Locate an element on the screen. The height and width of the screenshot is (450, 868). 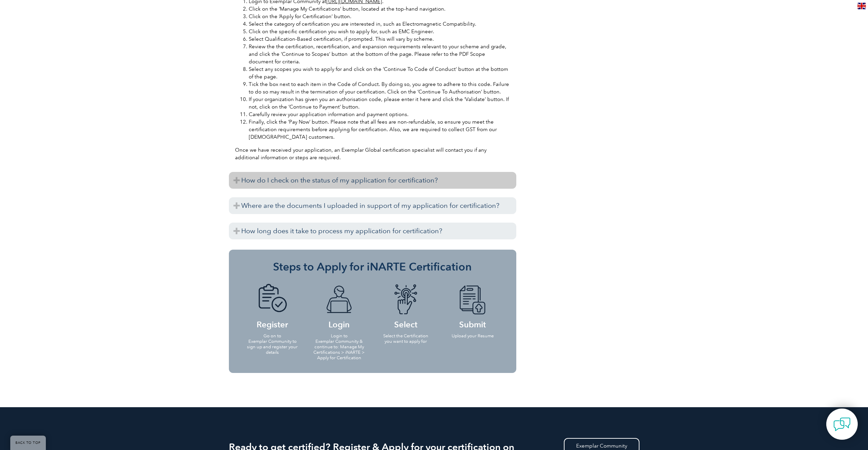
a: BACK TO TOP is located at coordinates (28, 443).